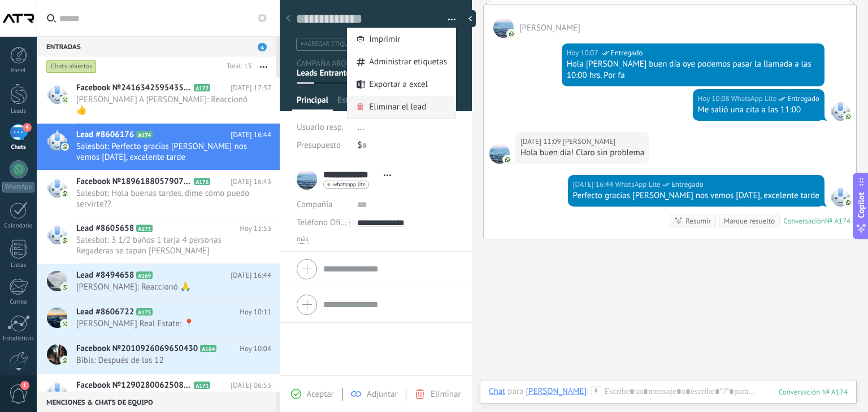 Image resolution: width=868 pixels, height=412 pixels. I want to click on span: Administrar etiquetas, so click(408, 62).